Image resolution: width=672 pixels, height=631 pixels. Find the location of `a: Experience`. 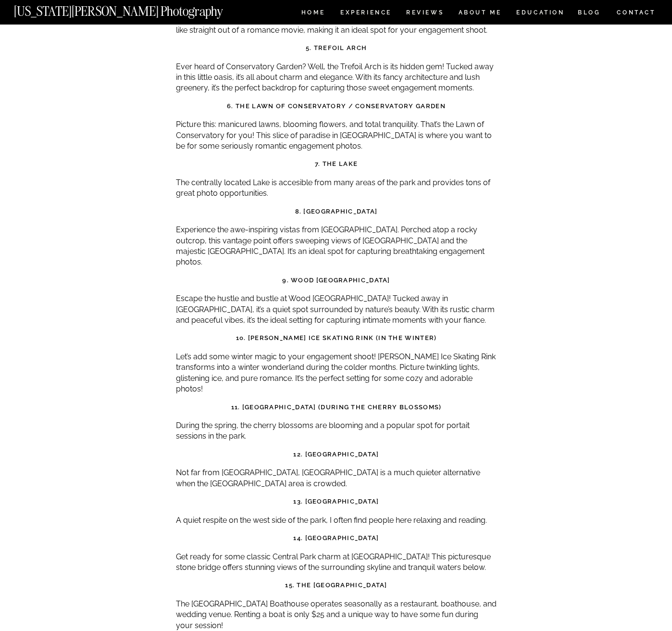

a: Experience is located at coordinates (365, 13).